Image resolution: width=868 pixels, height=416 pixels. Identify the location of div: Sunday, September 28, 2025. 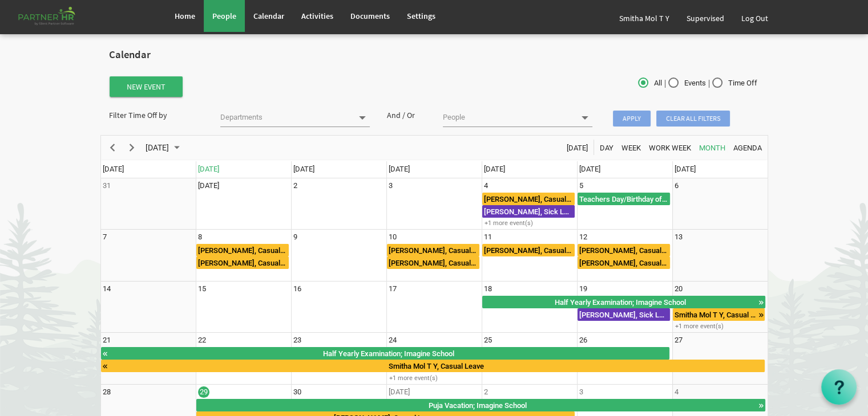
(106, 392).